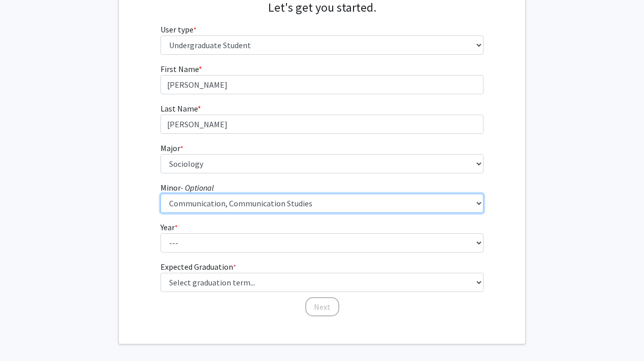 The height and width of the screenshot is (361, 644). What do you see at coordinates (322, 307) in the screenshot?
I see `button: Next` at bounding box center [322, 307].